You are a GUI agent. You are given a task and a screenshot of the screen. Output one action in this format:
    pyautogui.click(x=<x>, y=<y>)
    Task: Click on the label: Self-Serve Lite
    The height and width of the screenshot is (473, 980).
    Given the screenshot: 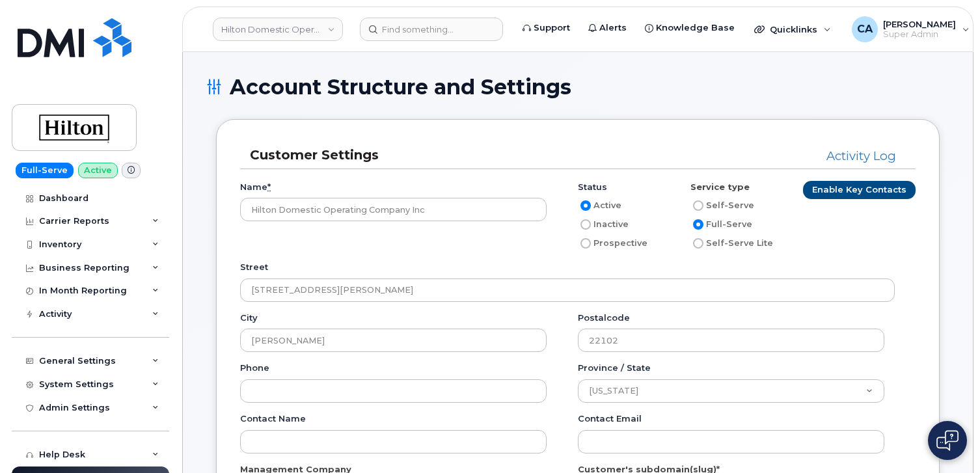 What is the action you would take?
    pyautogui.click(x=732, y=244)
    